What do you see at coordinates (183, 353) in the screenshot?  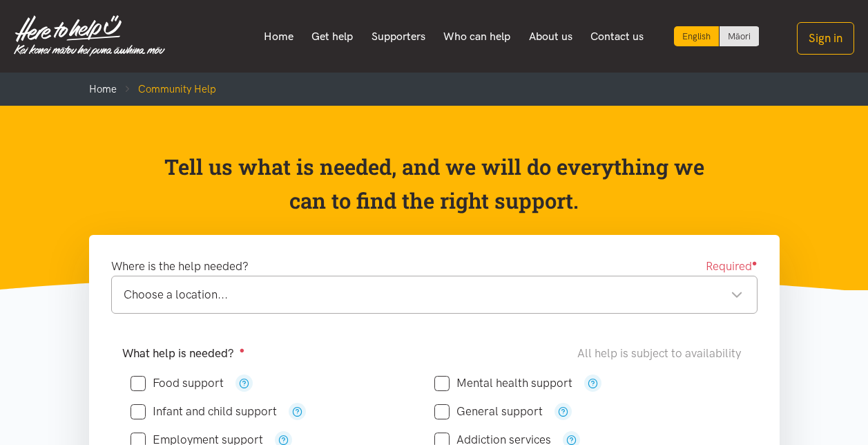 I see `label: What help is needed?` at bounding box center [183, 353].